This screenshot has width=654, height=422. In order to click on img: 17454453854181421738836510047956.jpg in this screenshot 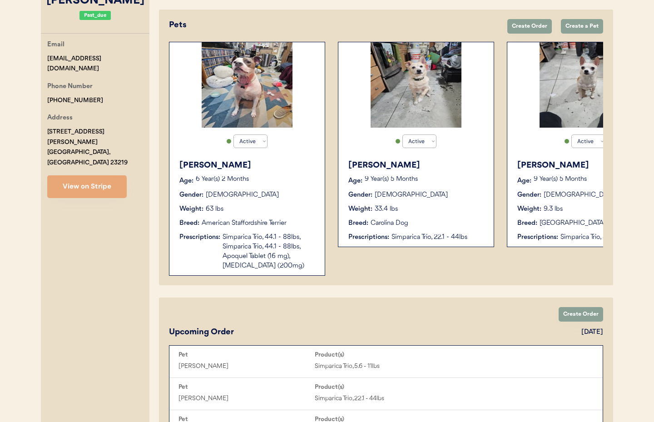, I will do `click(247, 85)`.